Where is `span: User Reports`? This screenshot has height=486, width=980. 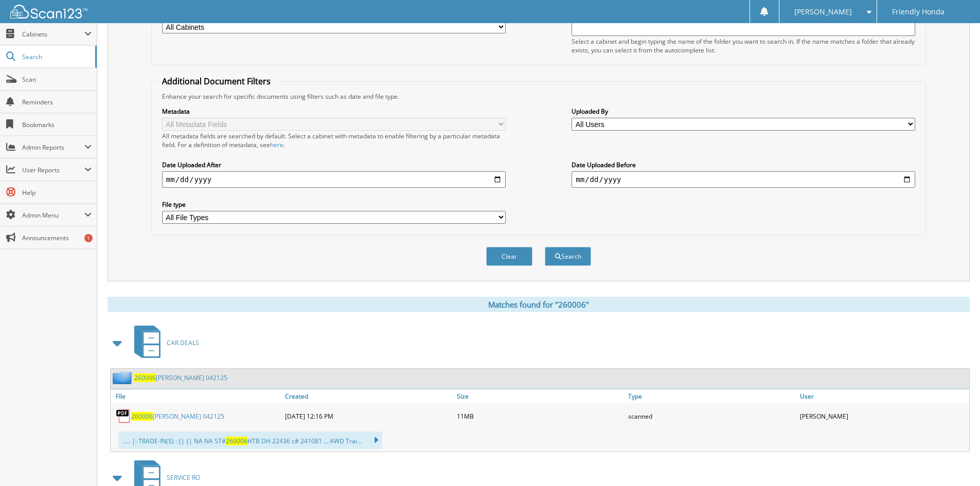 span: User Reports is located at coordinates (53, 170).